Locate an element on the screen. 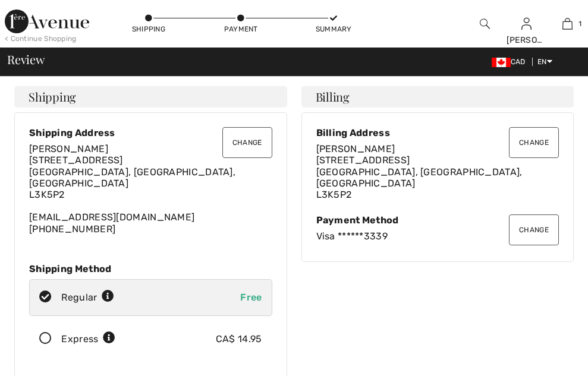  span: Free is located at coordinates (251, 297).